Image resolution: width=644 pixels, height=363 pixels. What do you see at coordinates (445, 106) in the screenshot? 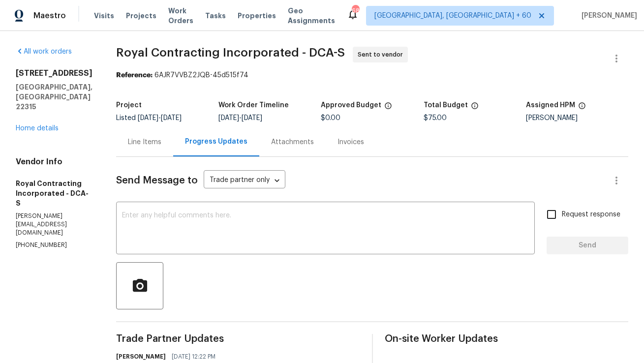
I see `h5: Total Budget` at bounding box center [445, 106].